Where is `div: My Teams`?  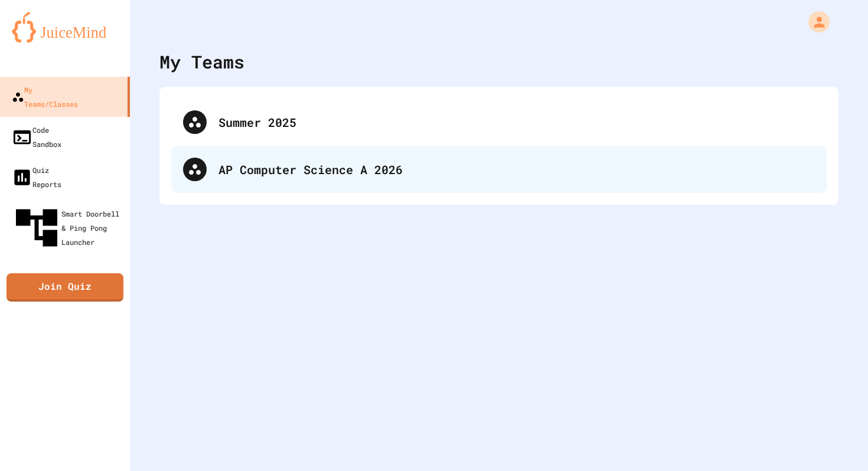
div: My Teams is located at coordinates (202, 62).